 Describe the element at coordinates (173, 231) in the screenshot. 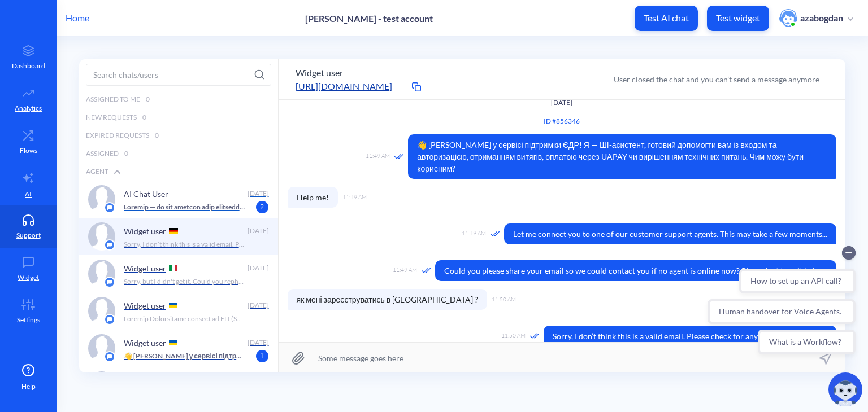

I see `img: DE` at that location.